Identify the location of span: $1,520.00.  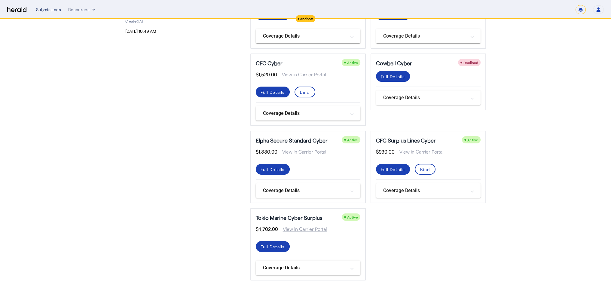
(266, 74).